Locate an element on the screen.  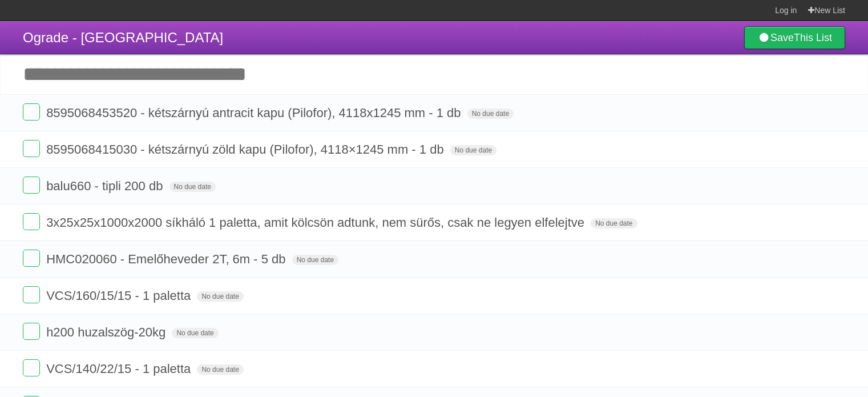
span: 8595068415030 - kétszárnyú zöld kapu (Pilofor), 4118×1245 mm - 1 db is located at coordinates (247, 149).